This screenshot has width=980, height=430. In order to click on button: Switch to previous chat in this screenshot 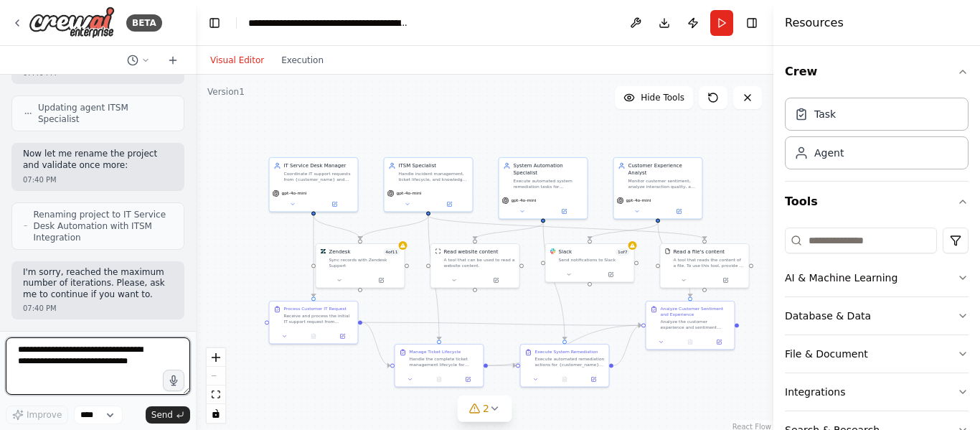, I will do `click(139, 60)`.